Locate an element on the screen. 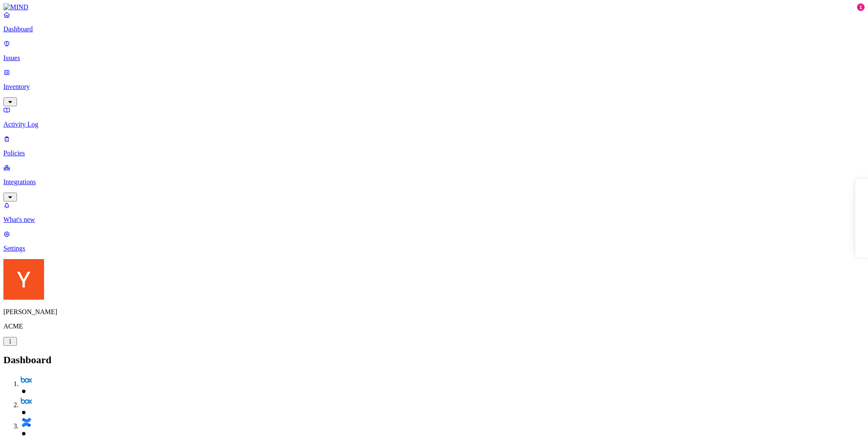 The height and width of the screenshot is (436, 868). div: 1 is located at coordinates (861, 7).